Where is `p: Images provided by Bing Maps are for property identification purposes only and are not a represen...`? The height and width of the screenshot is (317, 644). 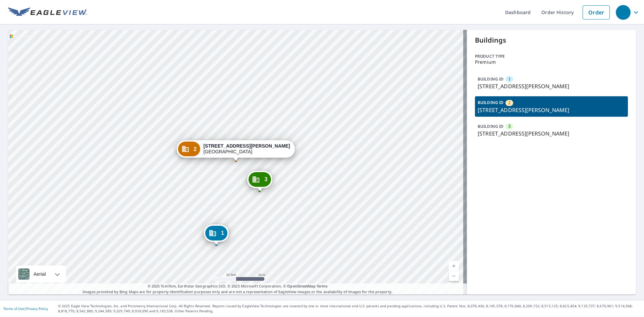
p: Images provided by Bing Maps are for property identification purposes only and are not a represen... is located at coordinates (237, 289).